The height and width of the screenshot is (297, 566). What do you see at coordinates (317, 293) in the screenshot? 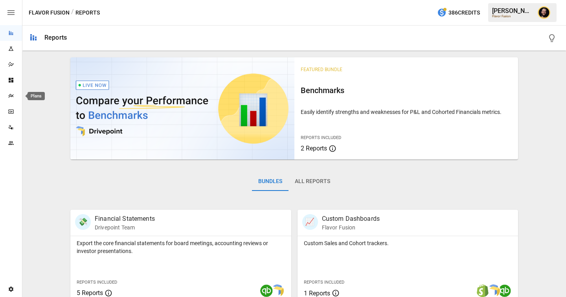
I see `span: 1 Reports` at bounding box center [317, 293].